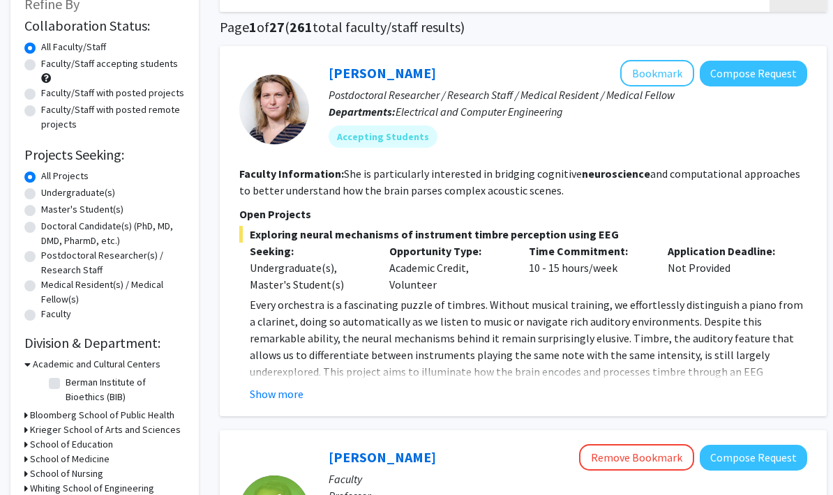 The height and width of the screenshot is (495, 833). Describe the element at coordinates (449, 251) in the screenshot. I see `p: Opportunity Type:` at that location.